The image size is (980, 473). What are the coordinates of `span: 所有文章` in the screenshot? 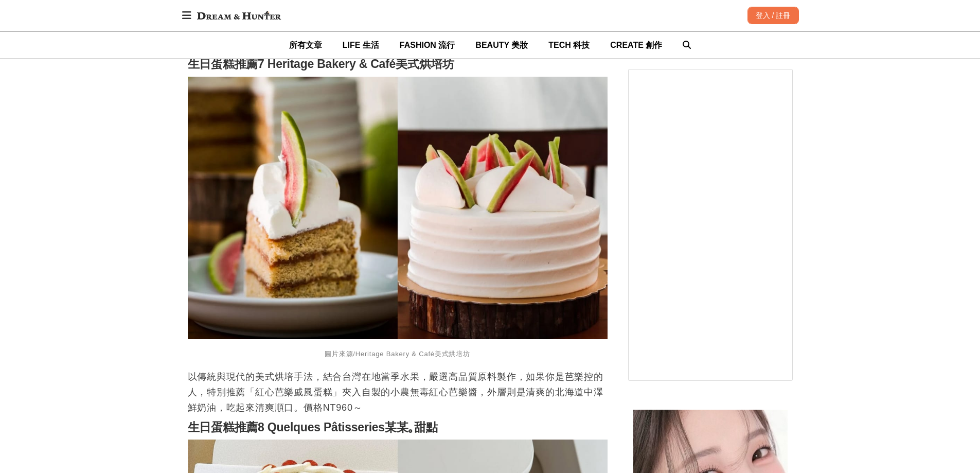 It's located at (305, 45).